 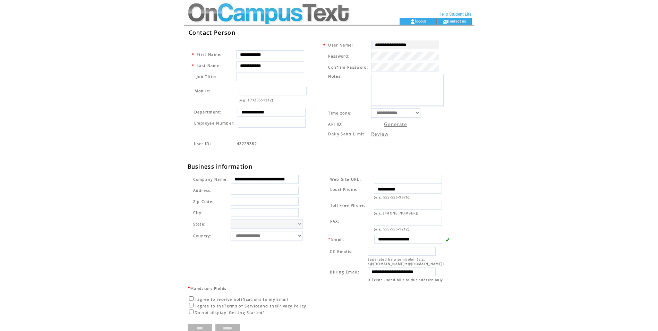 I want to click on span: Password:, so click(x=339, y=56).